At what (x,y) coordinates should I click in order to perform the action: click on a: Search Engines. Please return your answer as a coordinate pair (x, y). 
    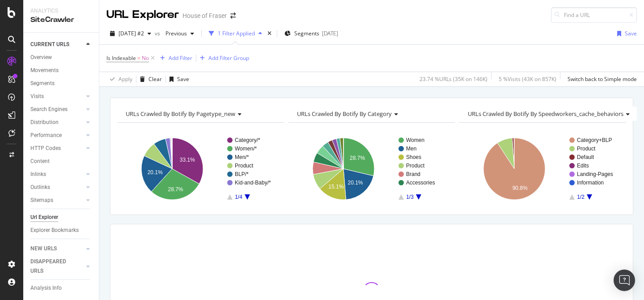
    Looking at the image, I should click on (57, 109).